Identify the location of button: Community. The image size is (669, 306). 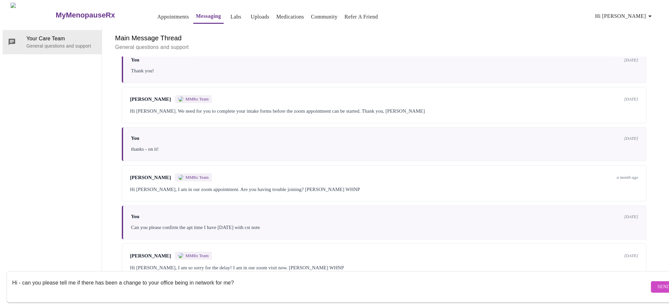
(324, 17).